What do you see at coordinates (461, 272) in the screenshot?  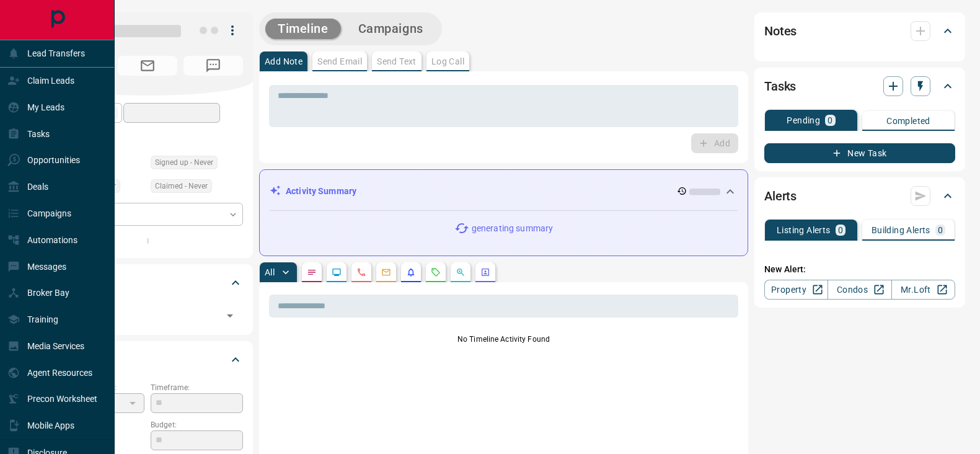 I see `svg: Opportunities` at bounding box center [461, 272].